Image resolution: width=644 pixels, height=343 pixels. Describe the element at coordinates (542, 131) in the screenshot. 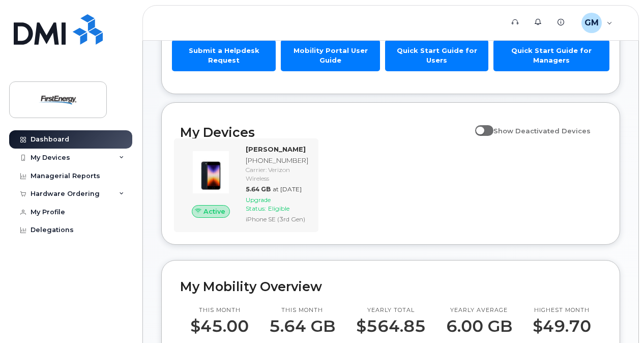

I see `span: Show Deactivated Devices` at that location.